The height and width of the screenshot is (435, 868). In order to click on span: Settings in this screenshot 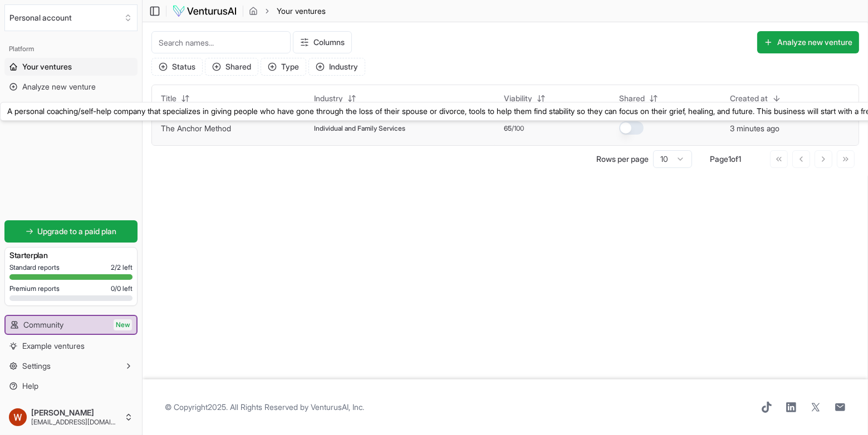, I will do `click(37, 366)`.